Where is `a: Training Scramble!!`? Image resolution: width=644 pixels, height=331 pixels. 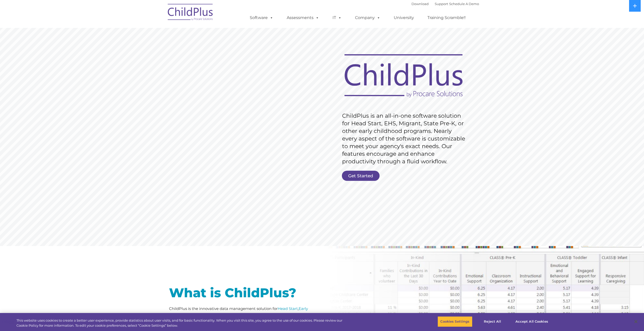 a: Training Scramble!! is located at coordinates (446, 18).